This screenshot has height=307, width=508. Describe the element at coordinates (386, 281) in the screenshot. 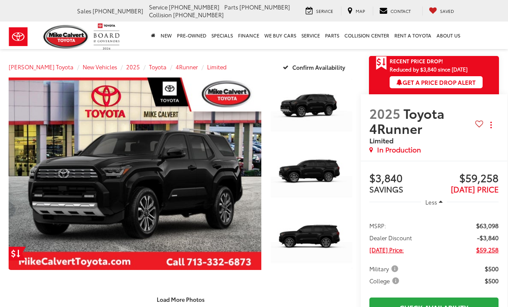

I see `button: College` at that location.